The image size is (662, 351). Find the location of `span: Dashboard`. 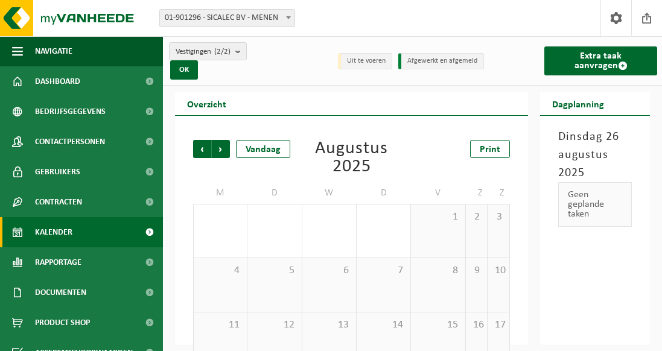

span: Dashboard is located at coordinates (57, 82).